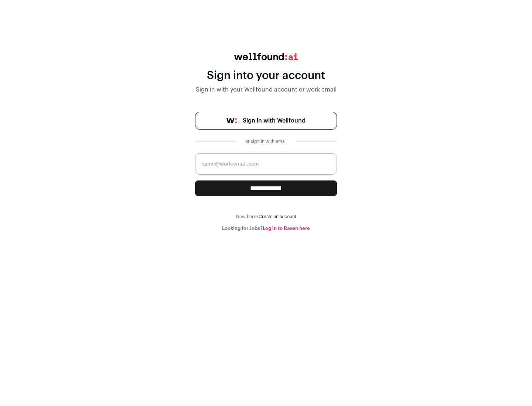 The image size is (532, 406). I want to click on div: Sign in with your Wellfound account or work email, so click(266, 90).